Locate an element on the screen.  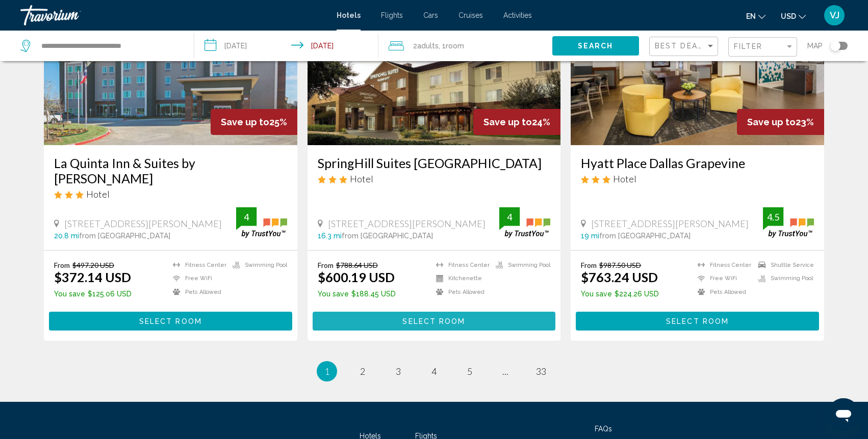
p: $188.45 USD is located at coordinates (356, 294).